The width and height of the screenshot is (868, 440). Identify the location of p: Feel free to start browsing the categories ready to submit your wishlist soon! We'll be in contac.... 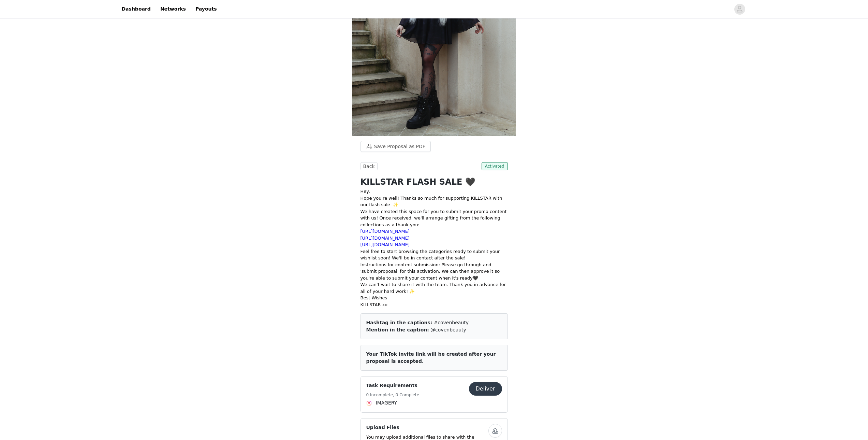
(434, 254).